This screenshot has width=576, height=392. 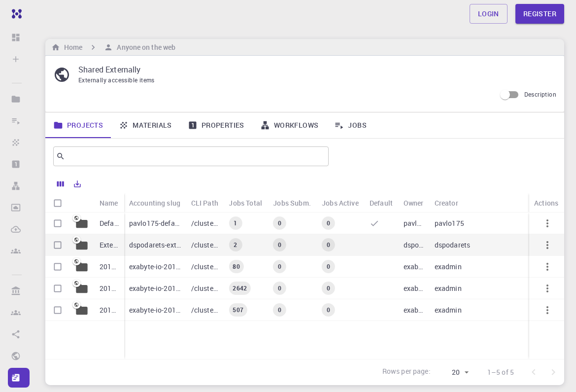 What do you see at coordinates (77, 125) in the screenshot?
I see `a: Projects` at bounding box center [77, 125].